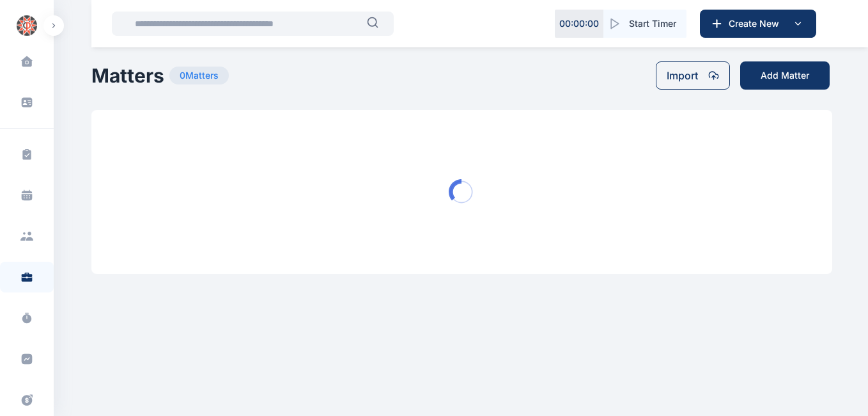 This screenshot has width=868, height=416. Describe the element at coordinates (579, 24) in the screenshot. I see `p: 00 : 00 : 00` at that location.